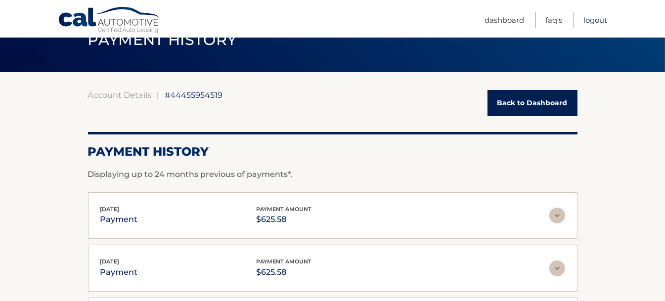  I want to click on a: Logout, so click(595, 20).